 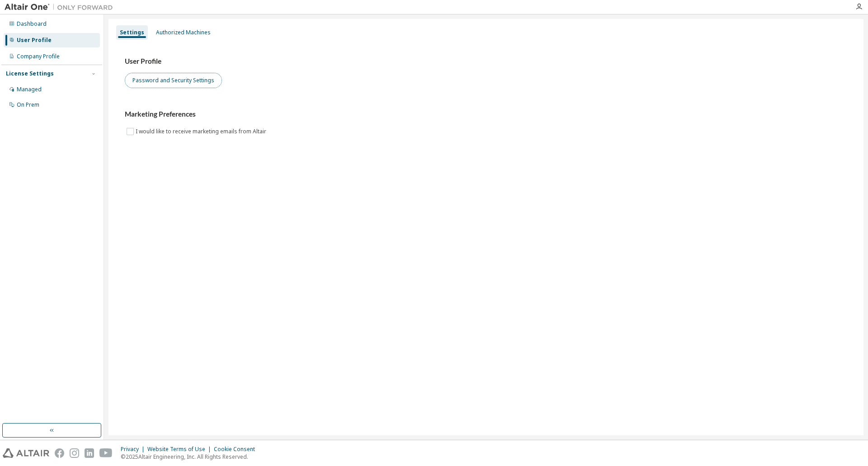 I want to click on div: Settings, so click(x=132, y=33).